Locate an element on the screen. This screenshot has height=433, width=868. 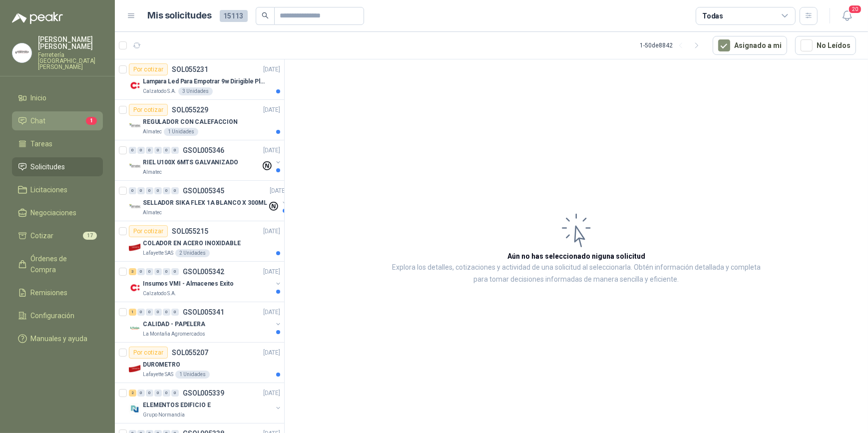
span: Chat is located at coordinates (39, 121).